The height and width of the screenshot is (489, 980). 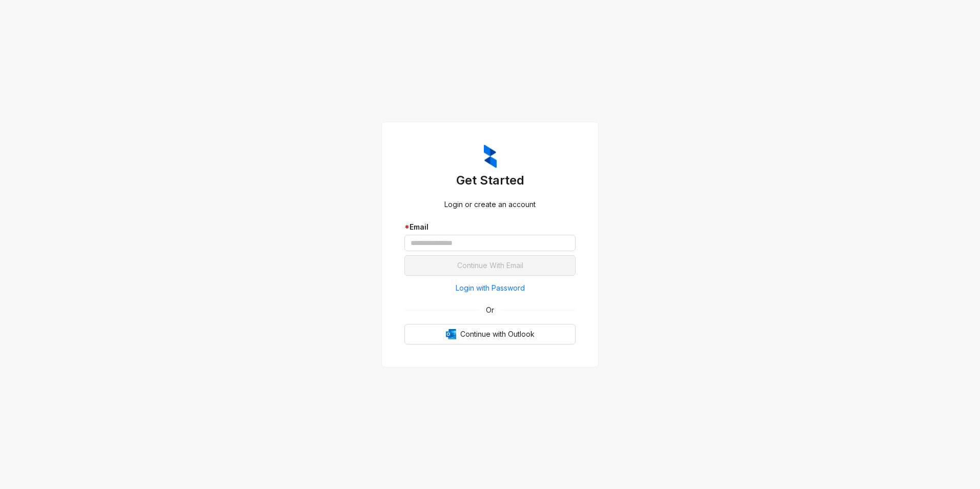 What do you see at coordinates (490, 265) in the screenshot?
I see `button: Continue With Email` at bounding box center [490, 265].